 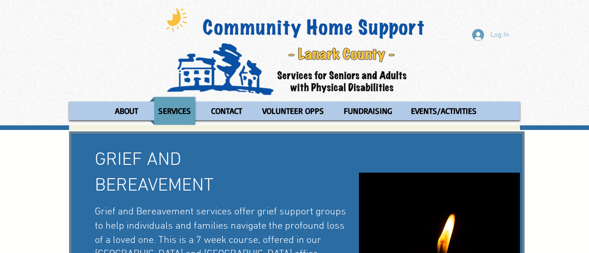 What do you see at coordinates (226, 111) in the screenshot?
I see `a: CONTACT` at bounding box center [226, 111].